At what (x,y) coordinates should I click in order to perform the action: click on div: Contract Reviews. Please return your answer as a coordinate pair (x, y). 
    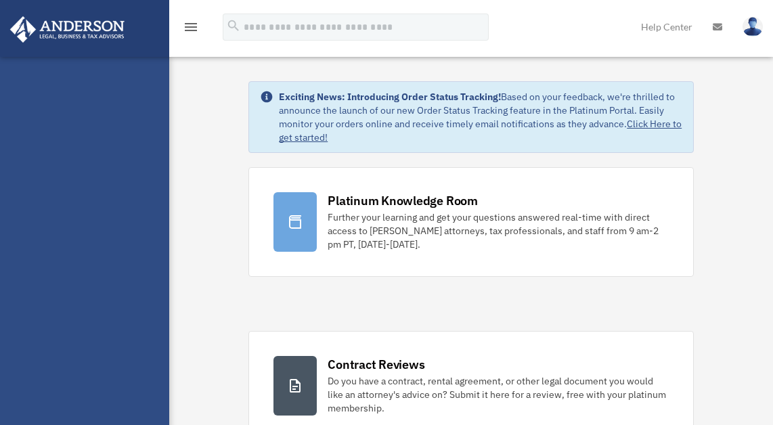
    Looking at the image, I should click on (376, 364).